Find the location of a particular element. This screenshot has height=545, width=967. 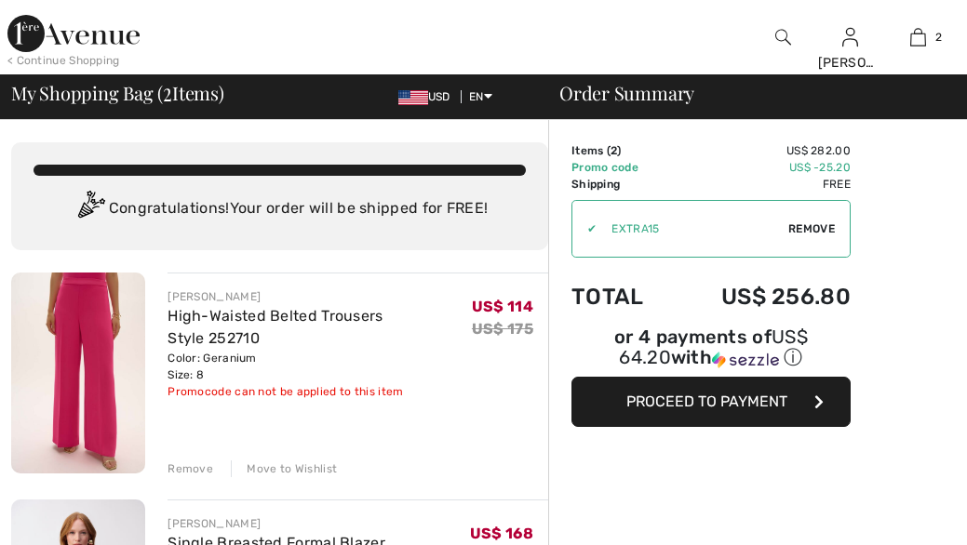

div: Promocode can not be applied to this item is located at coordinates (319, 392).